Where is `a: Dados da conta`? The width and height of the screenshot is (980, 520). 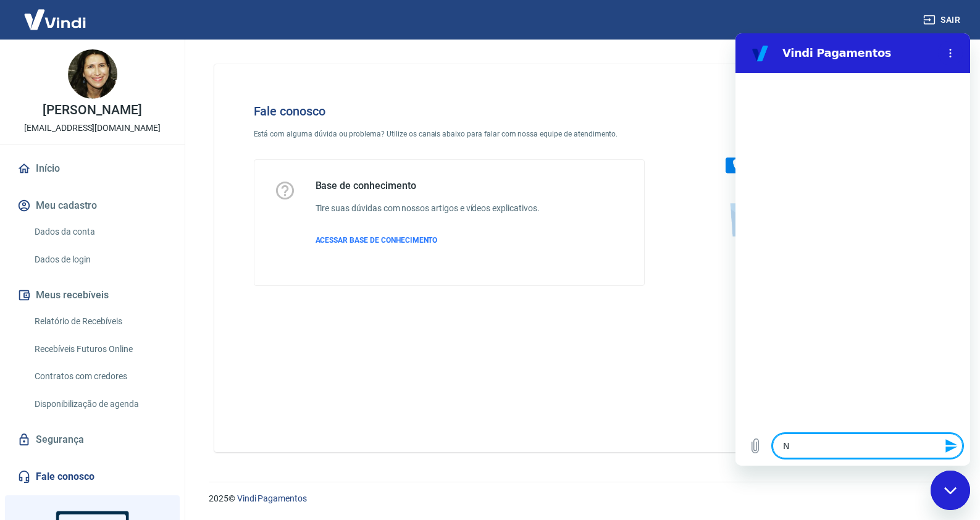
a: Dados da conta is located at coordinates (100, 231).